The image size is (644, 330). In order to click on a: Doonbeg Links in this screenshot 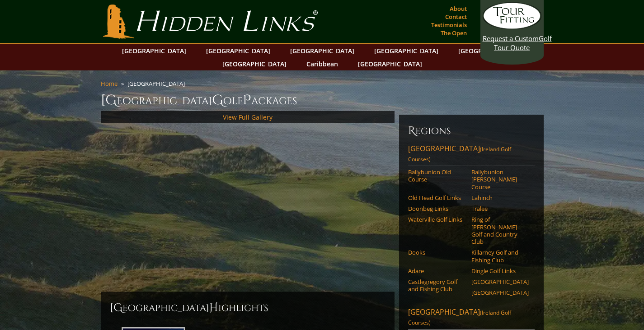, I will do `click(436, 209)`.